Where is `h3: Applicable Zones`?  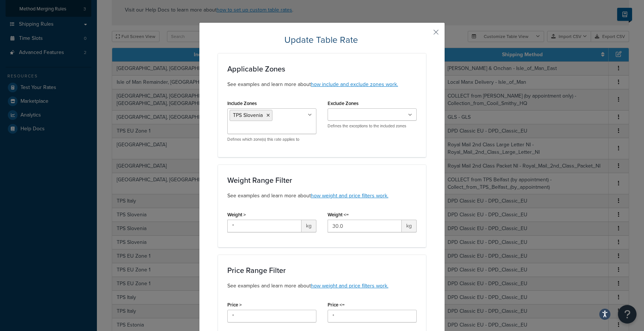
h3: Applicable Zones is located at coordinates (322, 69).